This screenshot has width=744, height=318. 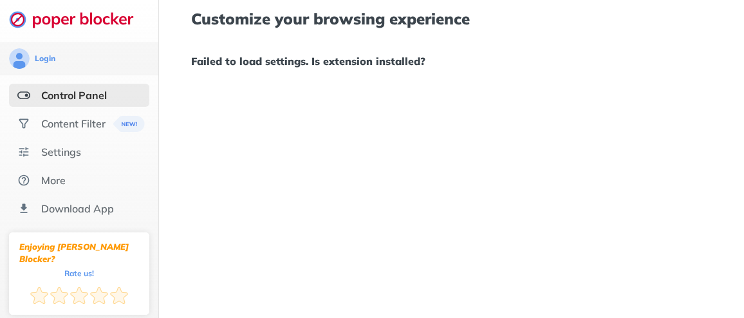 What do you see at coordinates (77, 209) in the screenshot?
I see `div: Download App` at bounding box center [77, 209].